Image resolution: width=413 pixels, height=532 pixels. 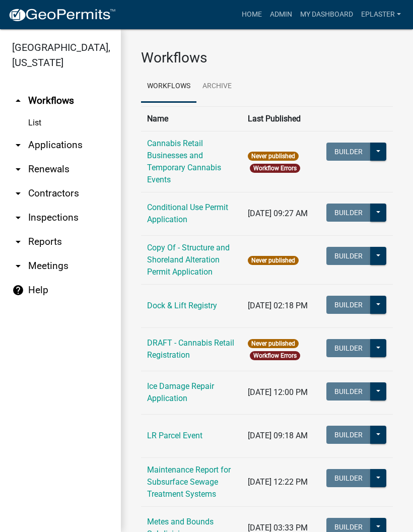 I want to click on a: Ice Damage Repair Application, so click(x=180, y=392).